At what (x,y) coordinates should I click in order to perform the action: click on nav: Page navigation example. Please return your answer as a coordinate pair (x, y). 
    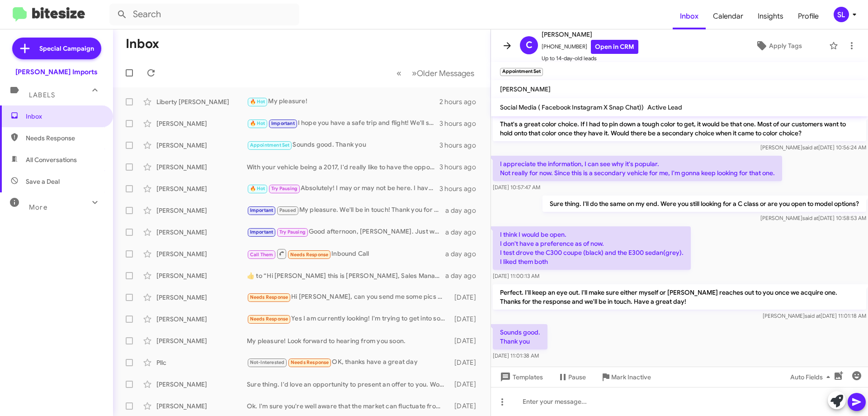
    Looking at the image, I should click on (436, 73).